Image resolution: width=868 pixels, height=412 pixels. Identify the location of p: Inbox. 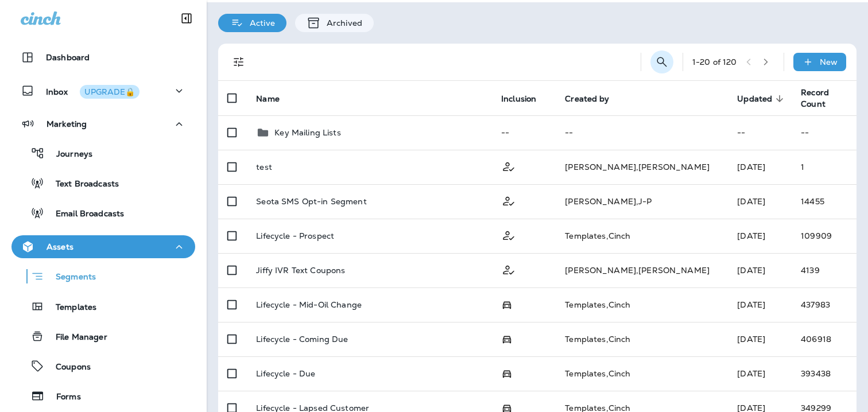
(92, 91).